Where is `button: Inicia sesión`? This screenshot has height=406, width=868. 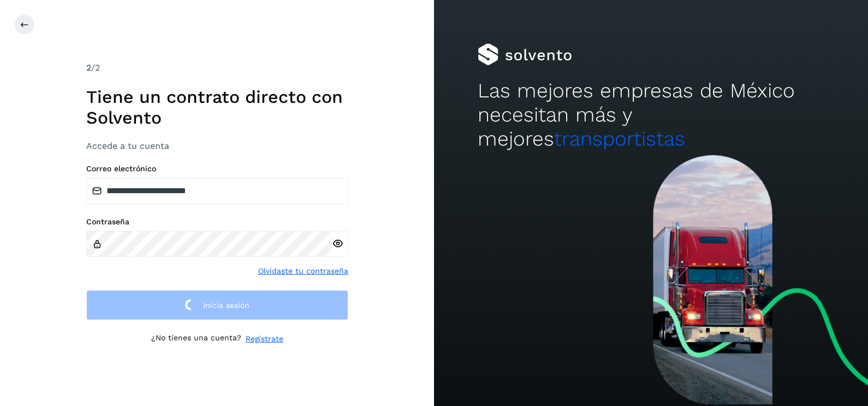
button: Inicia sesión is located at coordinates (217, 304).